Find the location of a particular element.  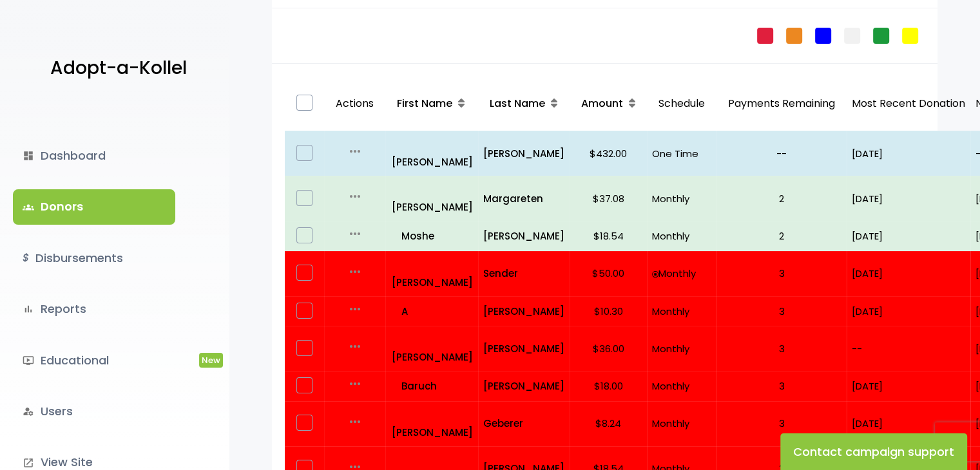

a: dashboardDashboard is located at coordinates (94, 156).